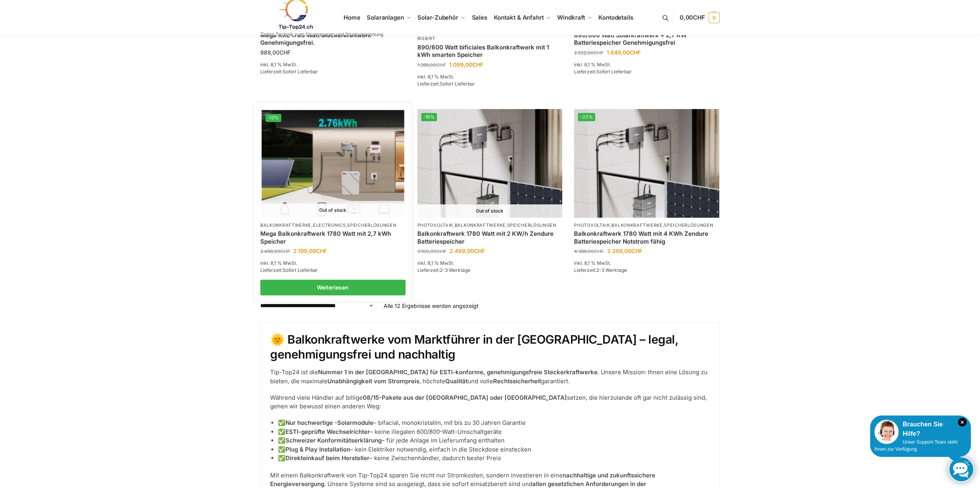 This screenshot has width=980, height=488. What do you see at coordinates (647, 163) in the screenshot?
I see `a: -23%Zendure-solar-flow-Batteriespeicher für Balkonkraftwerke` at bounding box center [647, 163].